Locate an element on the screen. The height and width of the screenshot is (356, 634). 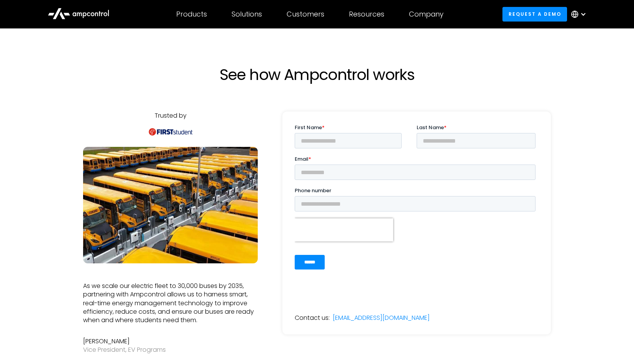
div: Contact us: is located at coordinates (312, 318).